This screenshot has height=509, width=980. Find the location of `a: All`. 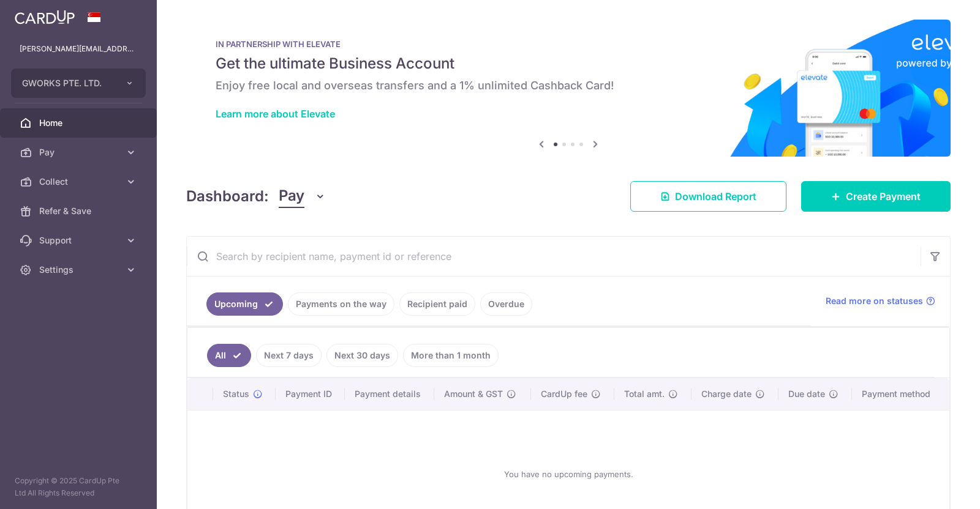

a: All is located at coordinates (229, 356).